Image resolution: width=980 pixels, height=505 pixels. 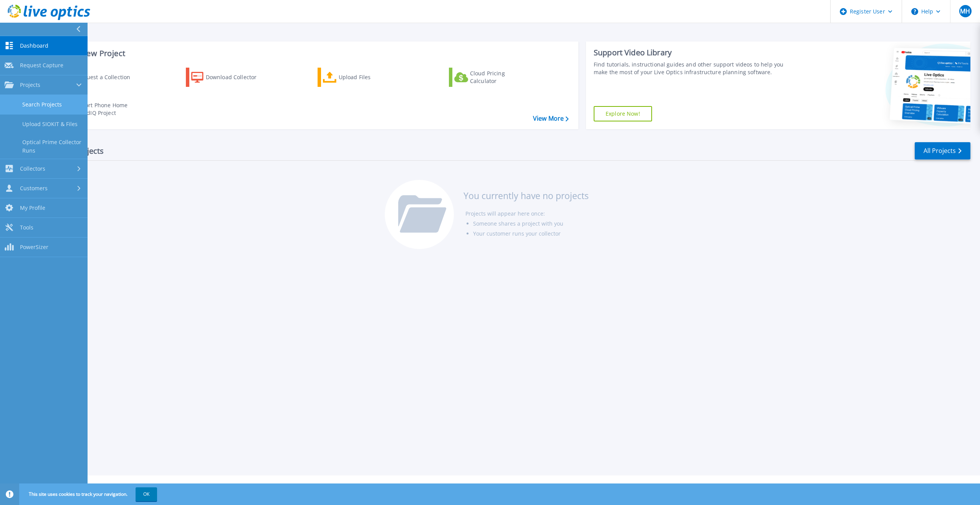 I want to click on li: Projects will appear here once:, so click(x=527, y=214).